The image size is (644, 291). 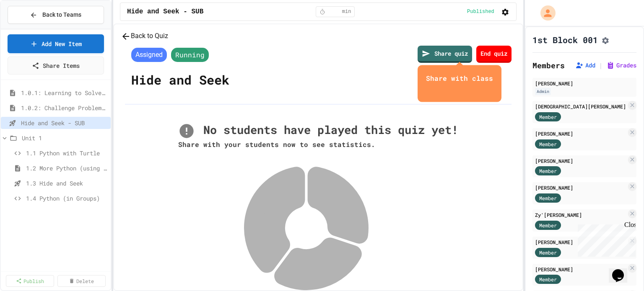 I want to click on span: Back to Teams, so click(x=62, y=15).